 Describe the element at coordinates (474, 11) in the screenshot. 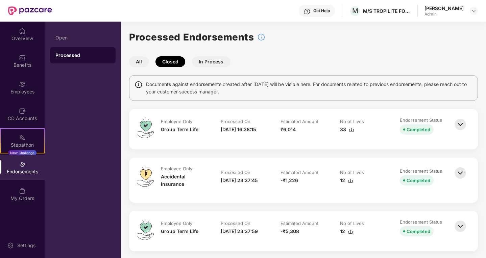

I see `img: svg+xml;base64,PHN2ZyBpZD0iRHJvcGRvd24tMzJ4MzIiIHhtbG5zPSJodHRwOi8vd3d3LnczLm9yZy8yMDAwL3N2ZyIgd2...` at that location.